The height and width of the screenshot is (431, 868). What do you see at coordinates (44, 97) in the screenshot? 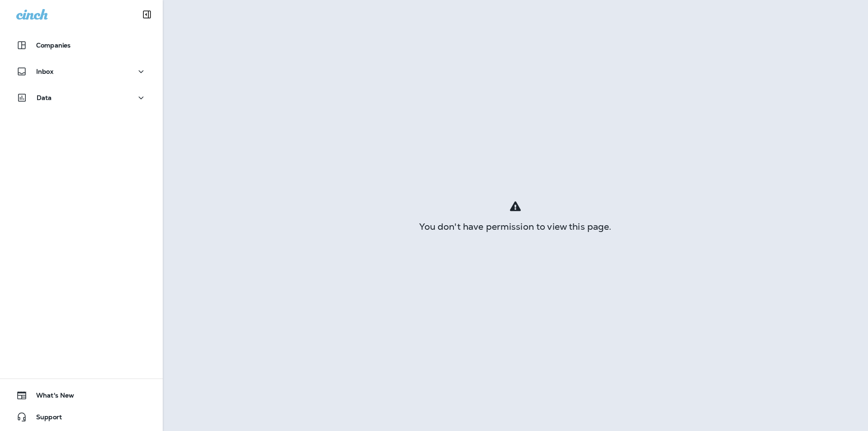
I see `p: Data` at bounding box center [44, 97].